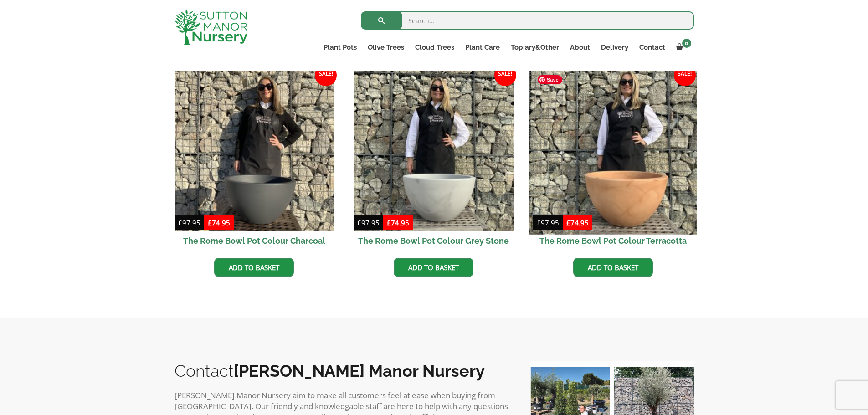 The image size is (868, 415). I want to click on h2: The Rome Bowl Pot Colour Terracotta, so click(613, 241).